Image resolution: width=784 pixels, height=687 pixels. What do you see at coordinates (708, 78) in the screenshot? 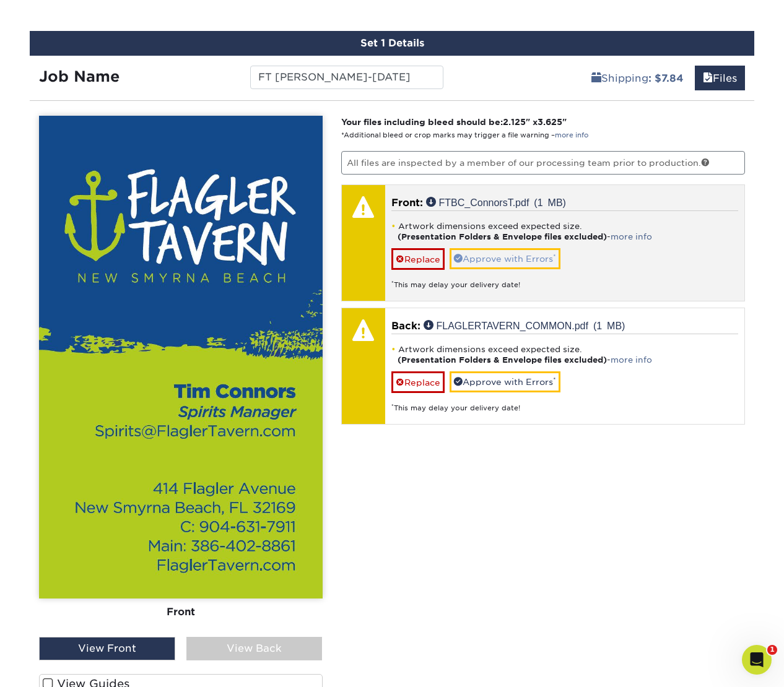
I see `span: files` at bounding box center [708, 78].